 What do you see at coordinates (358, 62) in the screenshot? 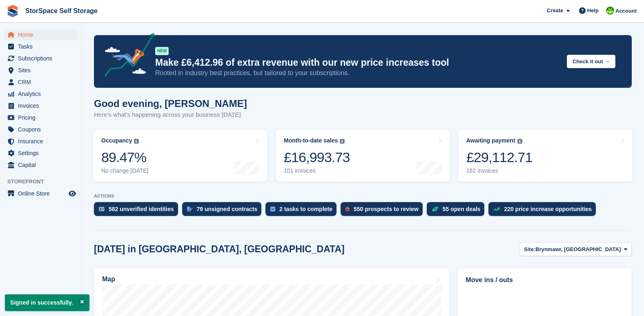
I see `p: Make £6,412.96 of extra revenue with our new price increases tool` at bounding box center [358, 62].